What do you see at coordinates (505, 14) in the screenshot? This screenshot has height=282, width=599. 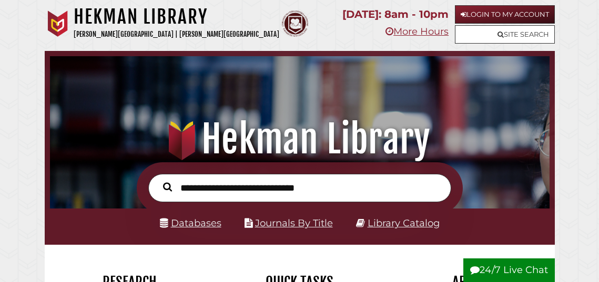 I see `a: Login to My Account` at bounding box center [505, 14].